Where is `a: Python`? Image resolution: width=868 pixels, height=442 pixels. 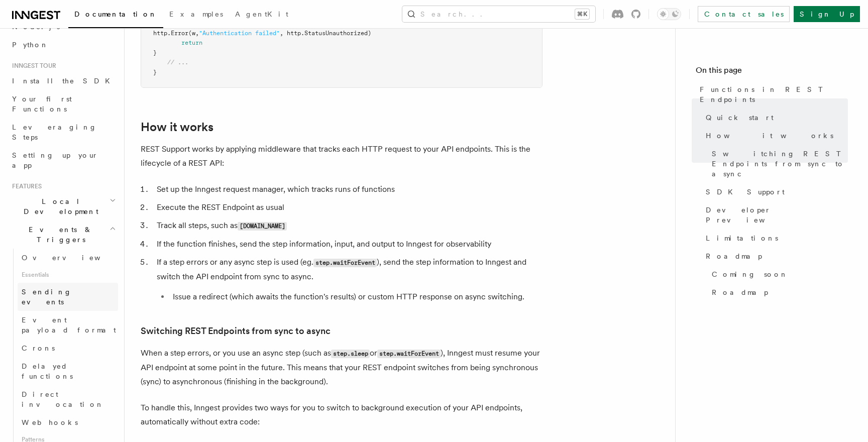
a: Python is located at coordinates (63, 45).